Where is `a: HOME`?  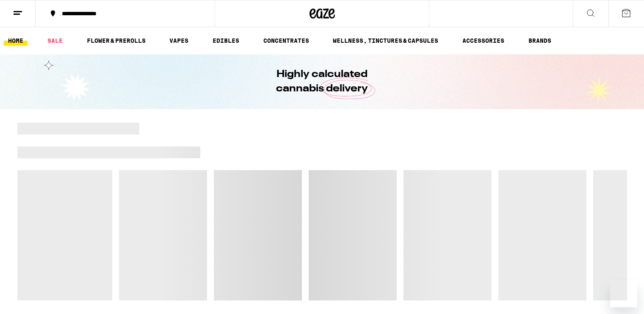 a: HOME is located at coordinates (16, 40).